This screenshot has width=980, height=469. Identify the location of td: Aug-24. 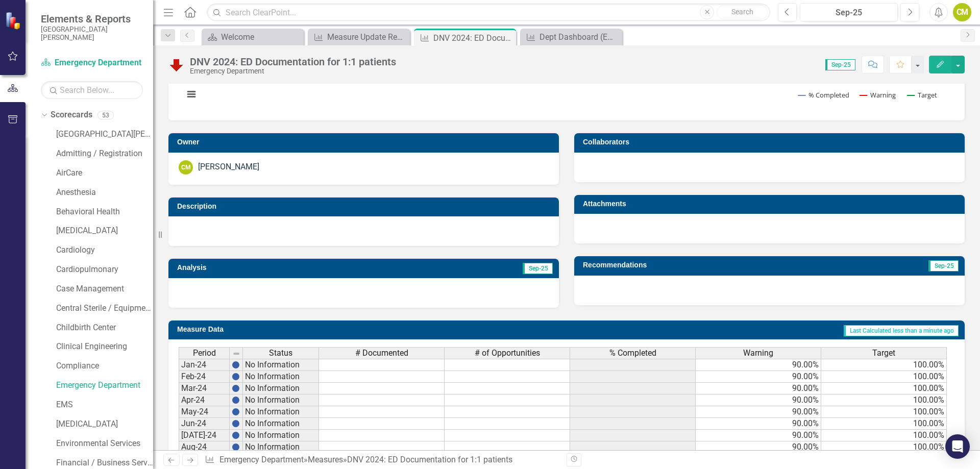
(205, 447).